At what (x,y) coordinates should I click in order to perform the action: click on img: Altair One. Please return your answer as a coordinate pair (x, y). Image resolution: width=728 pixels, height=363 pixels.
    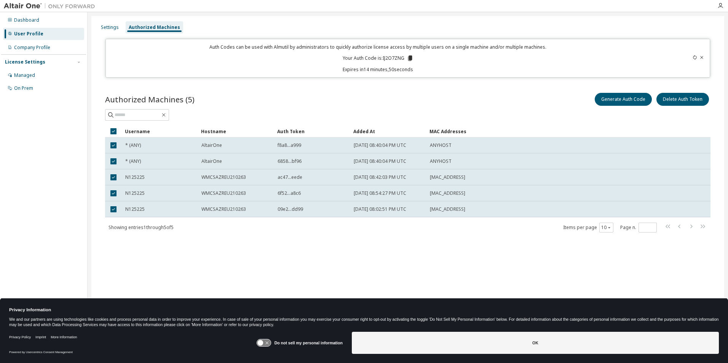
    Looking at the image, I should click on (51, 6).